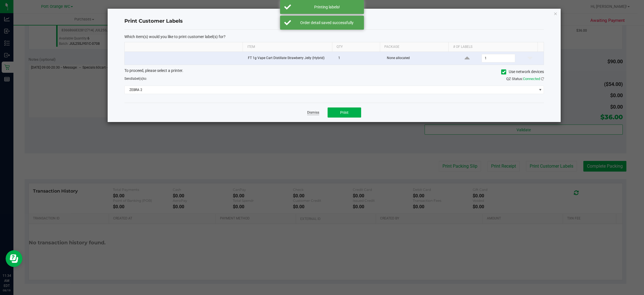 The width and height of the screenshot is (644, 295). Describe the element at coordinates (287, 47) in the screenshot. I see `th: Item` at that location.